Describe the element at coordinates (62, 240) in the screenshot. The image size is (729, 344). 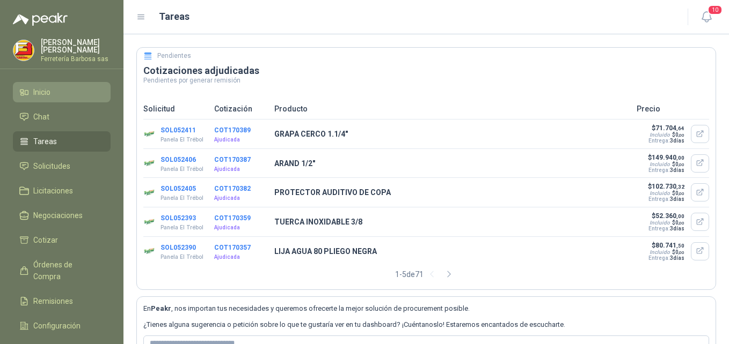
I see `a: Cotizar` at that location.